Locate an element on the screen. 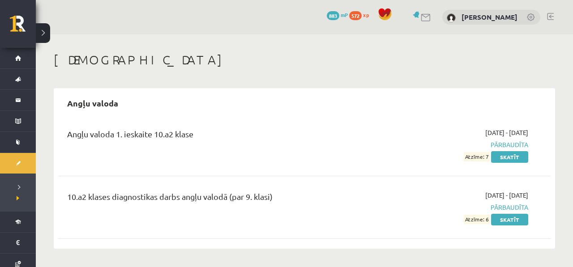 The height and width of the screenshot is (267, 573). span: mP is located at coordinates (344, 15).